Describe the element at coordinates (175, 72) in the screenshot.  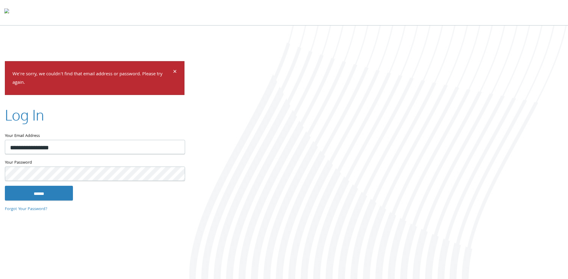
I see `button: Dismiss alert` at that location.